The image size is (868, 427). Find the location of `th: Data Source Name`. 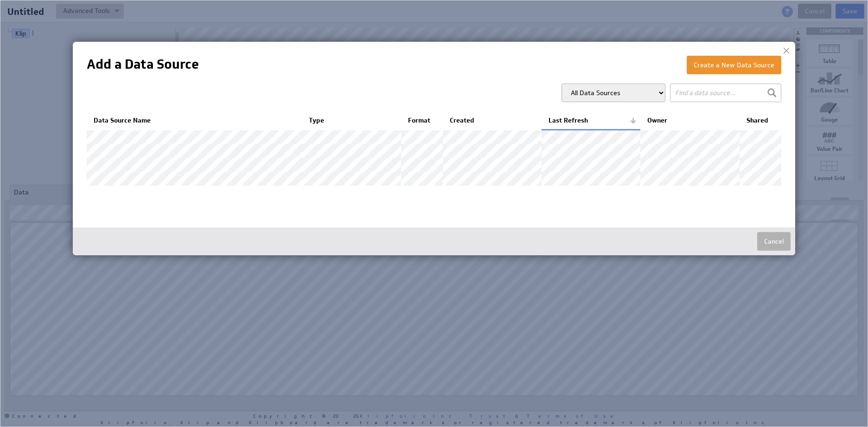

th: Data Source Name is located at coordinates (194, 120).